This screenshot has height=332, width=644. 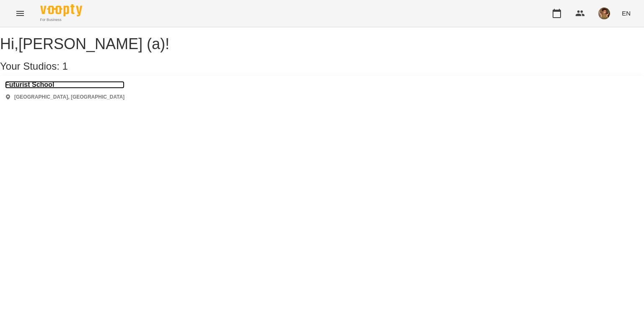 What do you see at coordinates (604, 14) in the screenshot?
I see `img: 166010c4e833d35833869840c76da126.jpeg` at bounding box center [604, 14].